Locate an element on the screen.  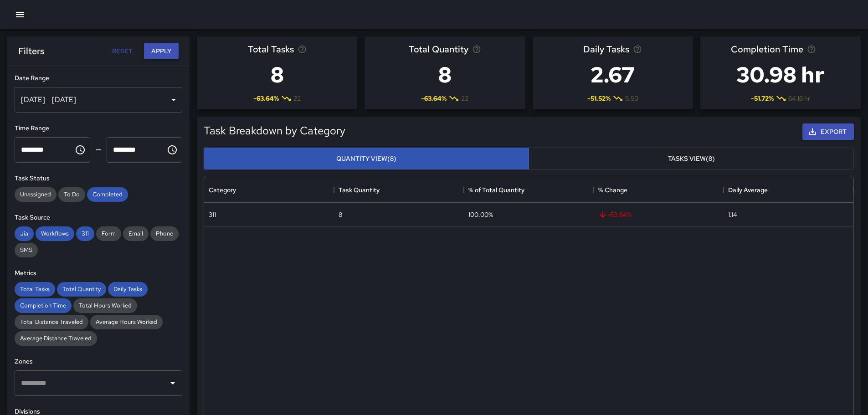
button: Tasks View(8) is located at coordinates (691, 159).